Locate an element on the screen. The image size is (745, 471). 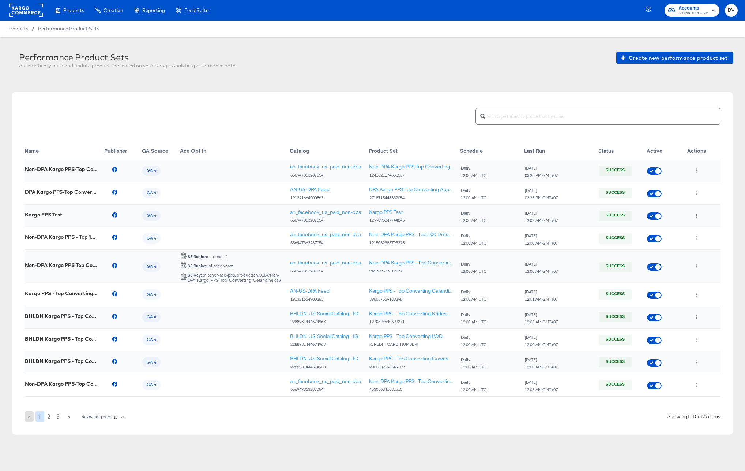
div: 12:02 AM GMT+07 is located at coordinates (542, 220).